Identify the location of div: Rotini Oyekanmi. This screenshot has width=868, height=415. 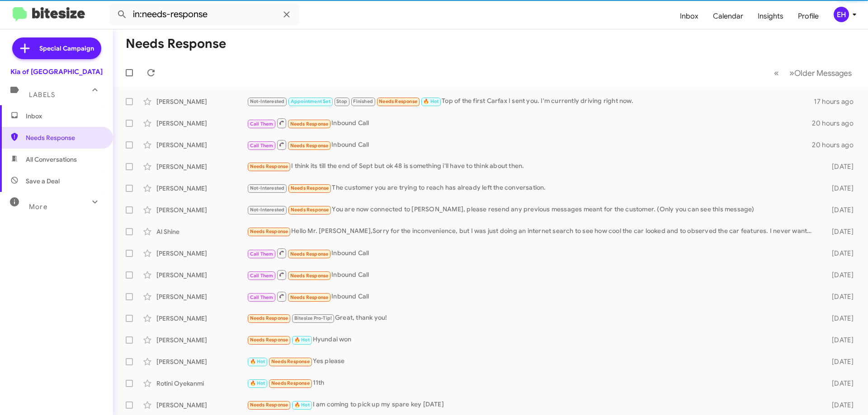
(202, 383).